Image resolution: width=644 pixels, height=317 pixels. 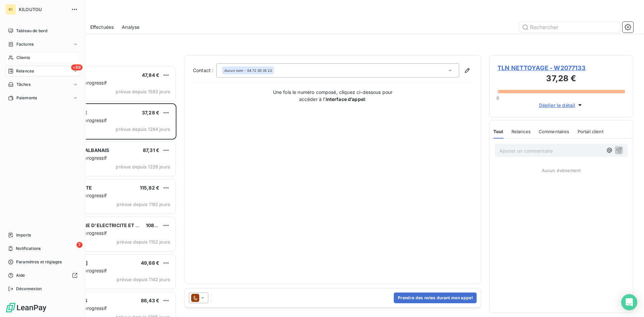 I want to click on span: Aucun évènement, so click(x=561, y=171).